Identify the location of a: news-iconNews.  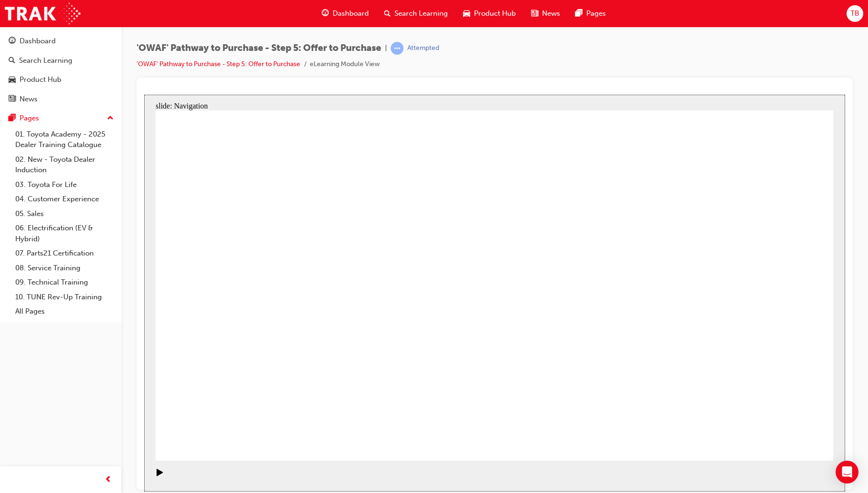
(545, 13).